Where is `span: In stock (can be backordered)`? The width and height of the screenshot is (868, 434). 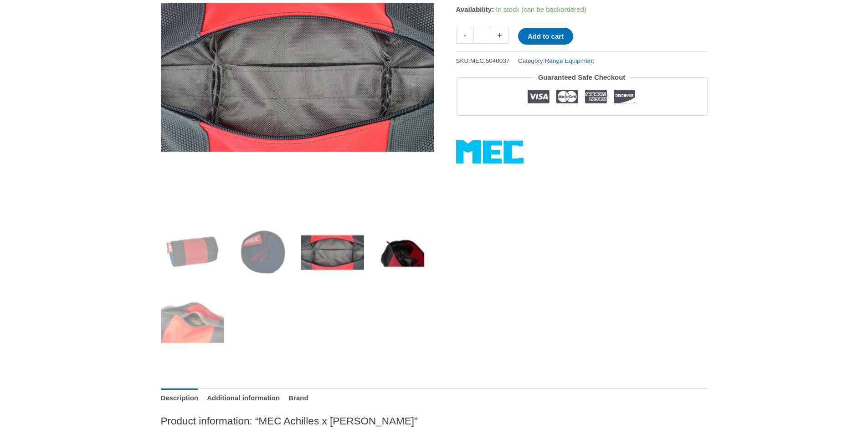
span: In stock (can be backordered) is located at coordinates (541, 9).